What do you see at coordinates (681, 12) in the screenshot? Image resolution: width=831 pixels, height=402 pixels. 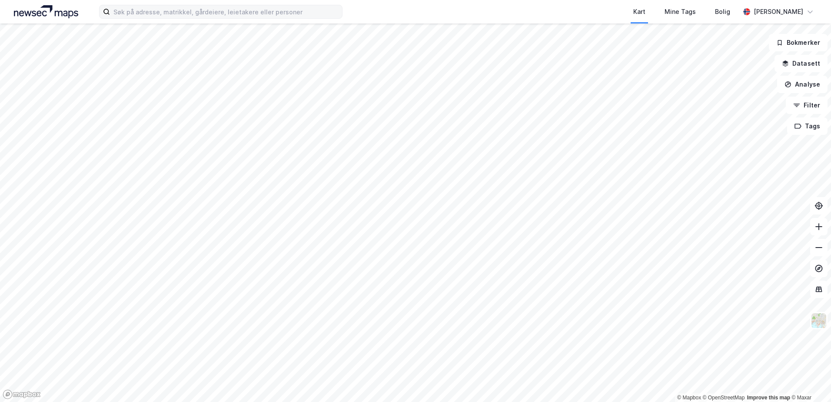 I see `div: Mine Tags` at bounding box center [681, 12].